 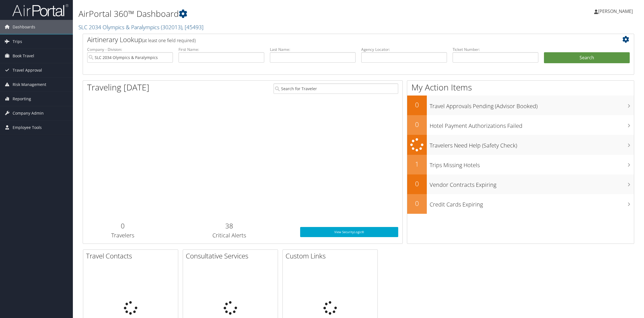 I want to click on label: Company - Division:, so click(x=130, y=49).